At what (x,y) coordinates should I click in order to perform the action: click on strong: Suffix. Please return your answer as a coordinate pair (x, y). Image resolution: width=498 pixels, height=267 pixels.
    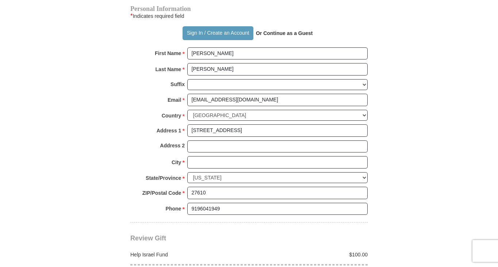
    Looking at the image, I should click on (177, 84).